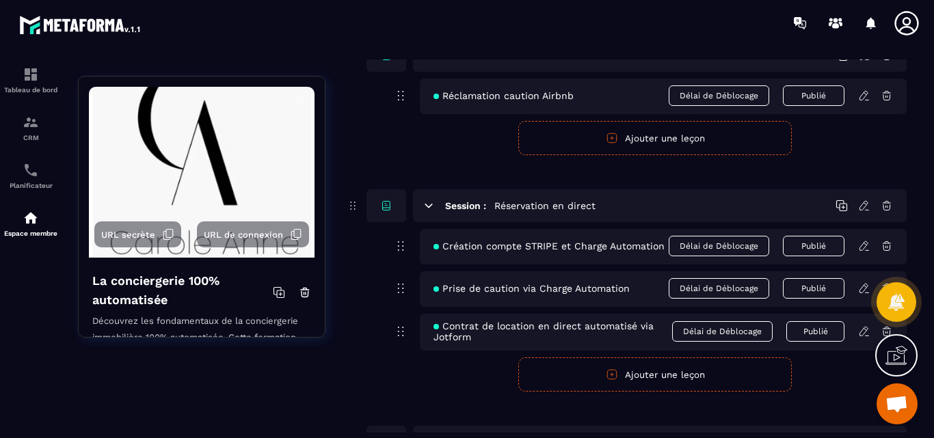 The image size is (934, 438). What do you see at coordinates (31, 233) in the screenshot?
I see `p: Espace membre` at bounding box center [31, 233].